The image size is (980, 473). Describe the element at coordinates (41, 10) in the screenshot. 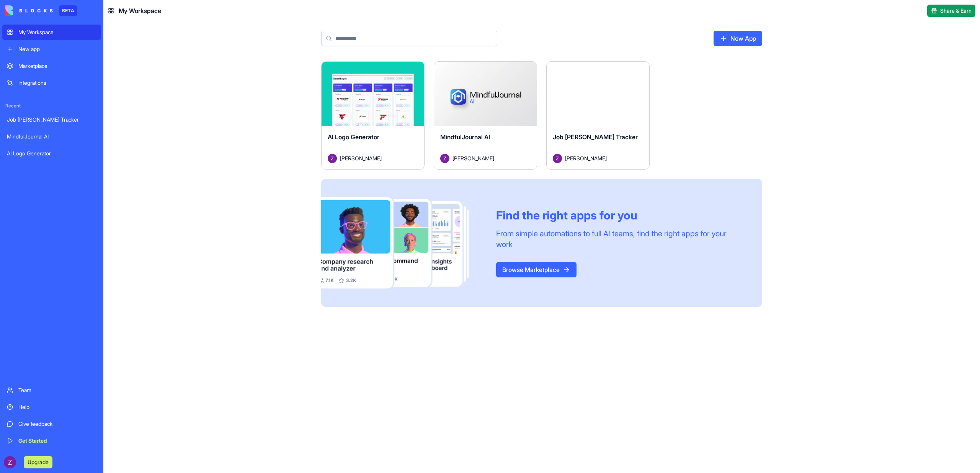

I see `a: BETA` at that location.